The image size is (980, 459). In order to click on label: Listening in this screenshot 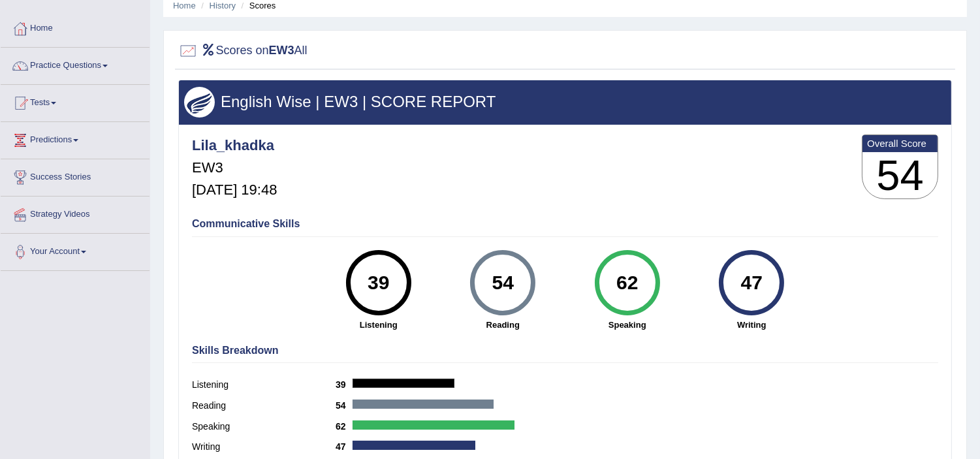, I will do `click(264, 384)`.